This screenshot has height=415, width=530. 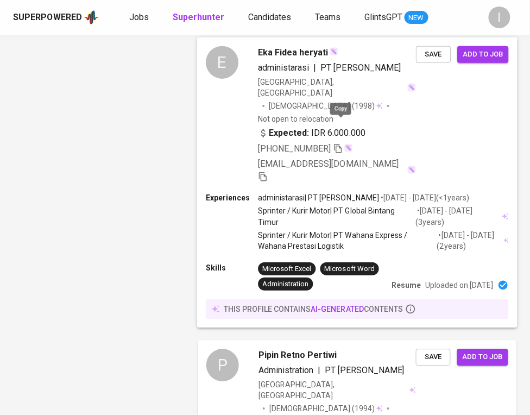 What do you see at coordinates (396, 17) in the screenshot?
I see `a: GlintsGPT NEW` at bounding box center [396, 17].